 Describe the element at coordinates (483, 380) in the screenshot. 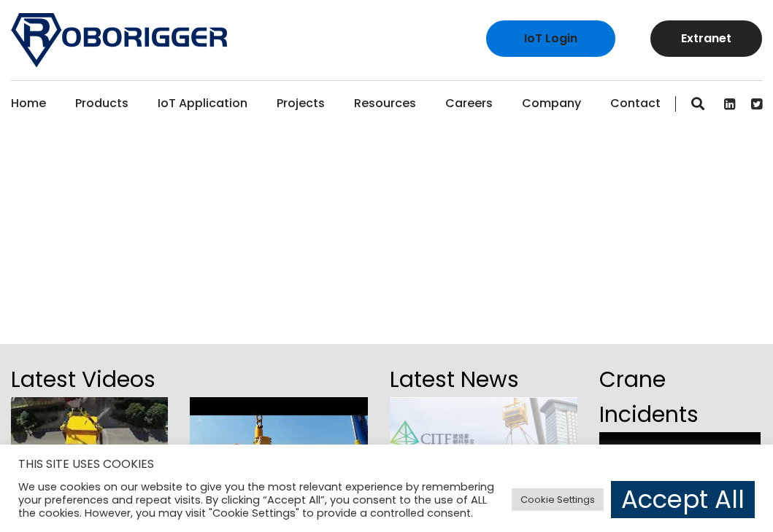

I see `h2: Latest News` at that location.